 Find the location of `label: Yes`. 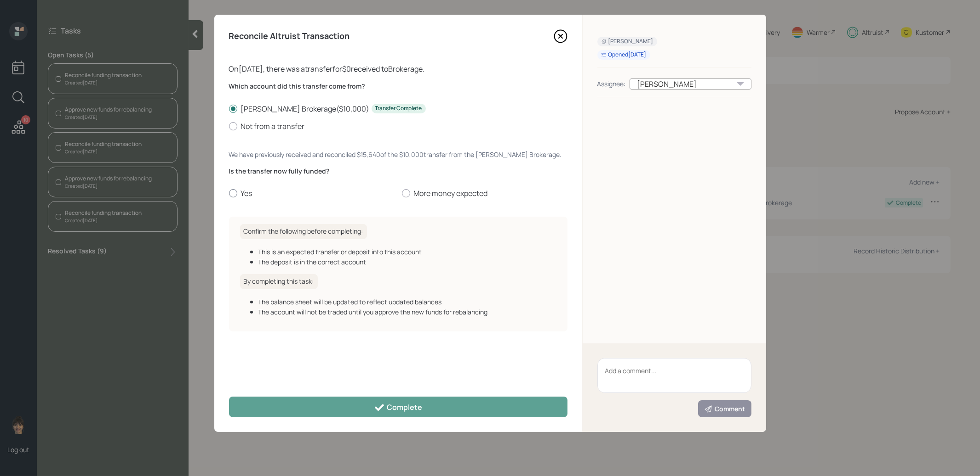

label: Yes is located at coordinates (312, 193).